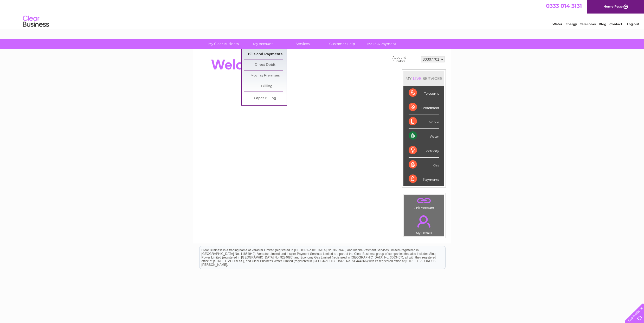  What do you see at coordinates (424, 136) in the screenshot?
I see `div: Water` at bounding box center [424, 136].